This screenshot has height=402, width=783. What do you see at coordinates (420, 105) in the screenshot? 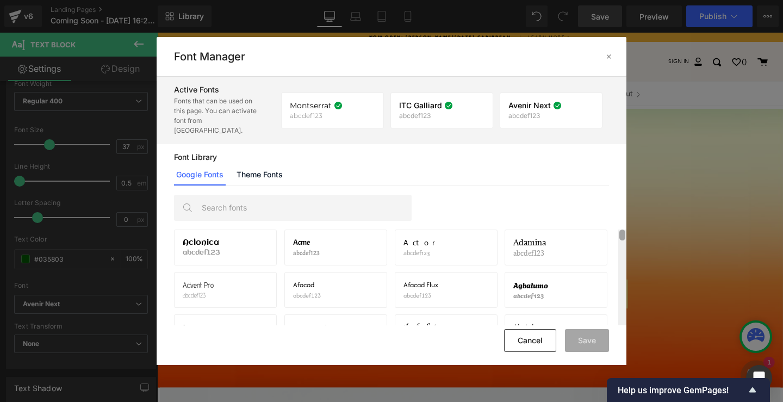
I see `span: ITC Galliard` at bounding box center [420, 105].